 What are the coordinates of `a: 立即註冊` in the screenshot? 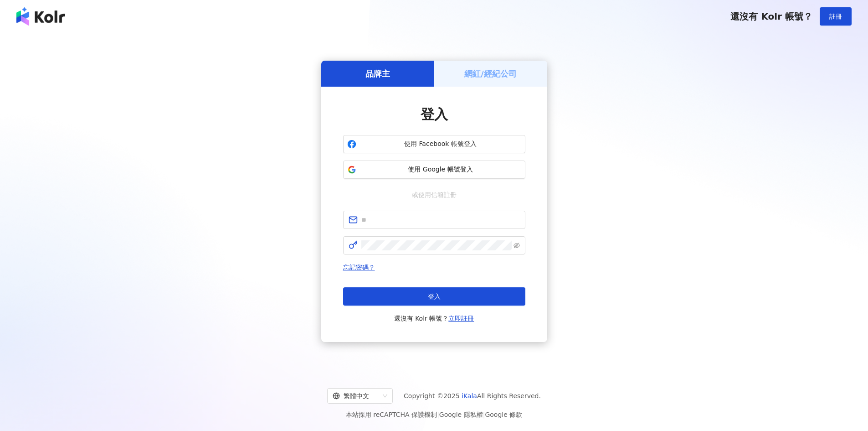 It's located at (461, 318).